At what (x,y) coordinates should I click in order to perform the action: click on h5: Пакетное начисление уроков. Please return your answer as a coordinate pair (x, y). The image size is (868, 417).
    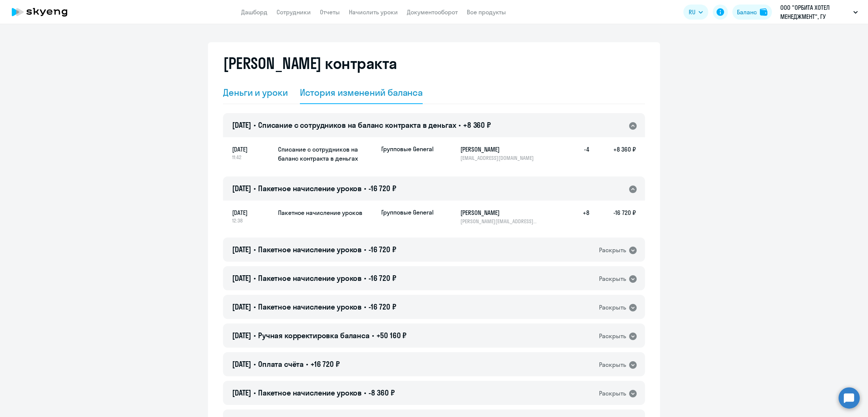
    Looking at the image, I should click on (327, 213).